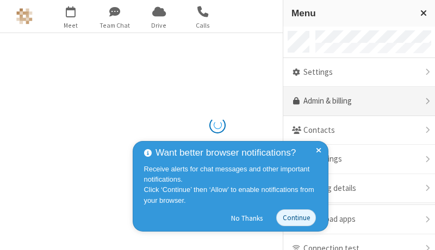  What do you see at coordinates (359, 189) in the screenshot?
I see `div: Meeting details` at bounding box center [359, 189].